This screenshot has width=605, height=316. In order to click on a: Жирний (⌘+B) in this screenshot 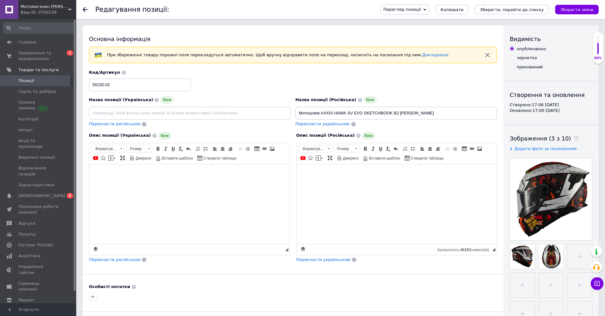, I will do `click(365, 149)`.